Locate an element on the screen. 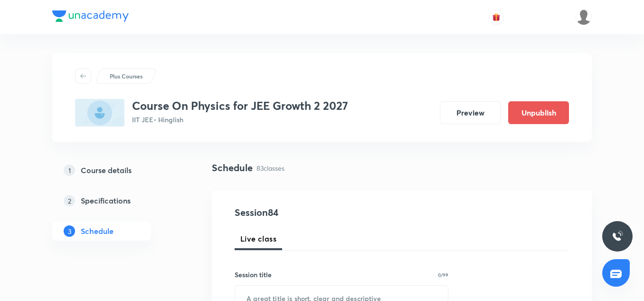 Image resolution: width=644 pixels, height=301 pixels. p: Plus Courses is located at coordinates (126, 76).